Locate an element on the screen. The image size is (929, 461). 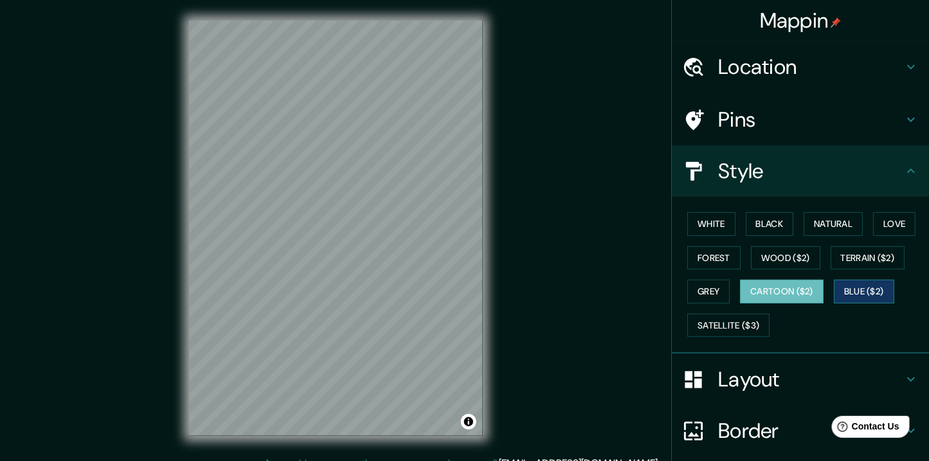
button: Black is located at coordinates (769, 224).